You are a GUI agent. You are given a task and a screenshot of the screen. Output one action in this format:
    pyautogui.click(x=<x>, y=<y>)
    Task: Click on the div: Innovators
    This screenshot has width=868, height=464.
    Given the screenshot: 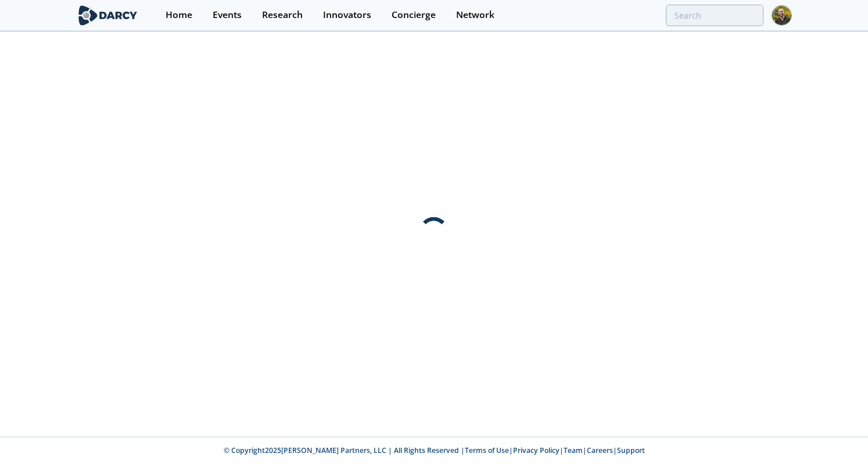 What is the action you would take?
    pyautogui.click(x=347, y=15)
    